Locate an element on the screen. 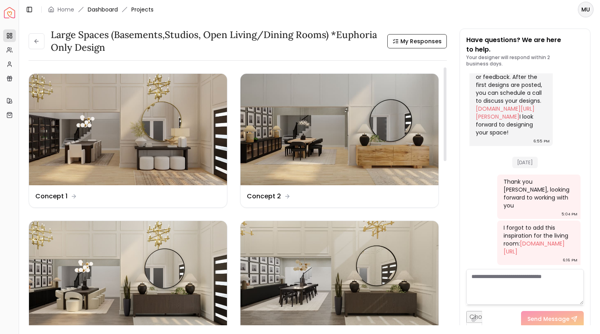 The image size is (600, 334). button: My Responses is located at coordinates (417, 41).